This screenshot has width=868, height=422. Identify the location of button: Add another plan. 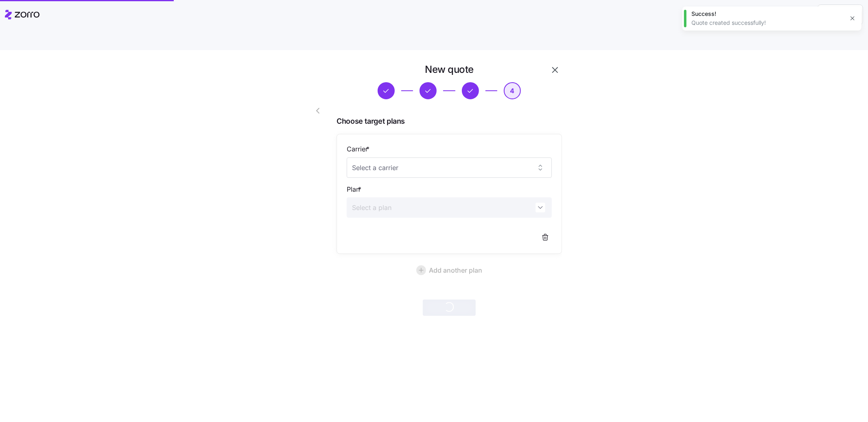
(449, 271).